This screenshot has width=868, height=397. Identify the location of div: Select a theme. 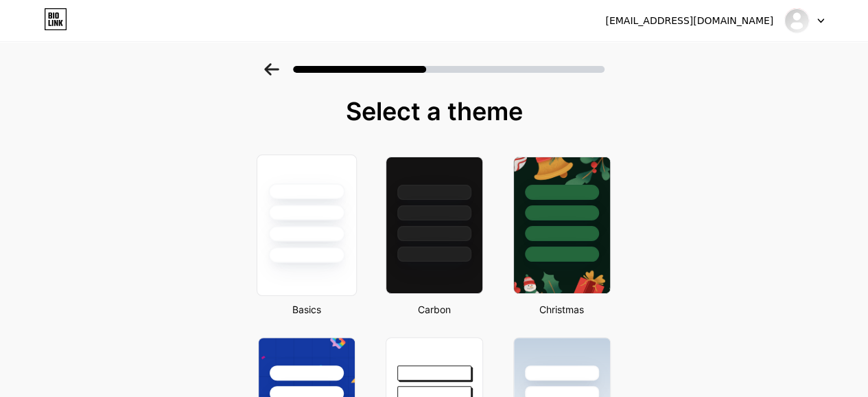
(434, 111).